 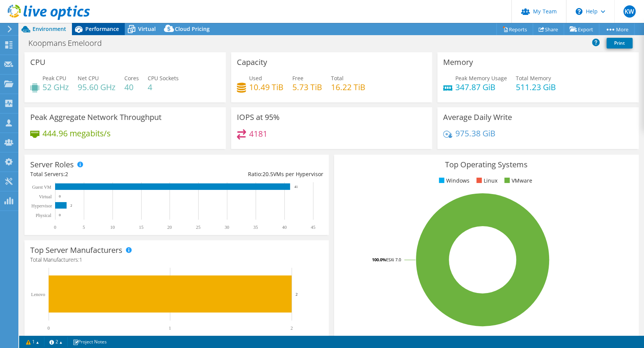 I want to click on a: Reports, so click(x=515, y=29).